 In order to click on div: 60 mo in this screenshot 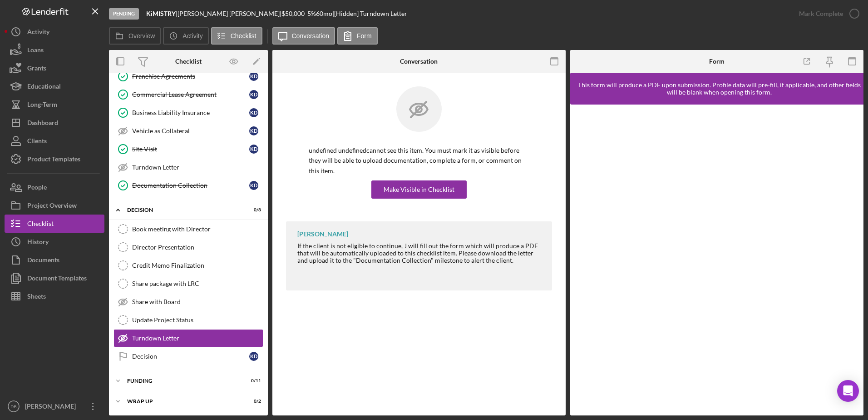, I will do `click(324, 14)`.